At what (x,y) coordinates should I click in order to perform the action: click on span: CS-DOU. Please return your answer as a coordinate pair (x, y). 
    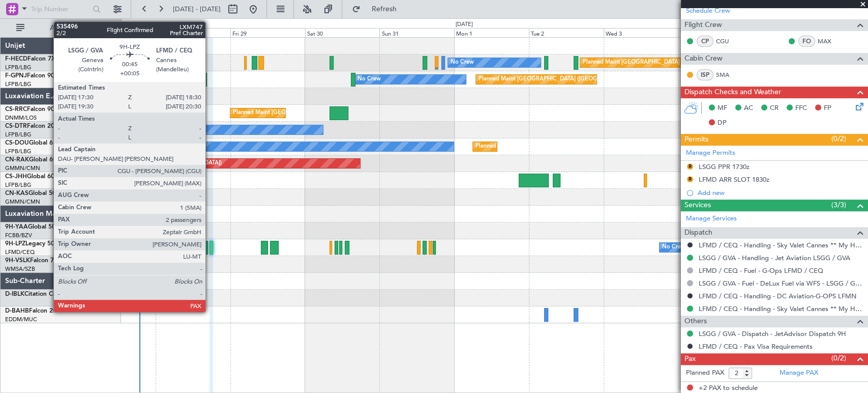
    Looking at the image, I should click on (17, 143).